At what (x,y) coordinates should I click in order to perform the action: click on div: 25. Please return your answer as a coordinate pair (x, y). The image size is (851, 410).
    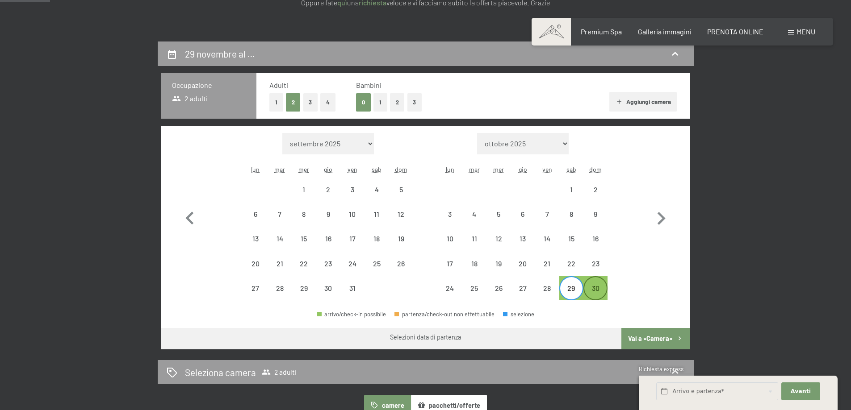
    Looking at the image, I should click on (474, 296).